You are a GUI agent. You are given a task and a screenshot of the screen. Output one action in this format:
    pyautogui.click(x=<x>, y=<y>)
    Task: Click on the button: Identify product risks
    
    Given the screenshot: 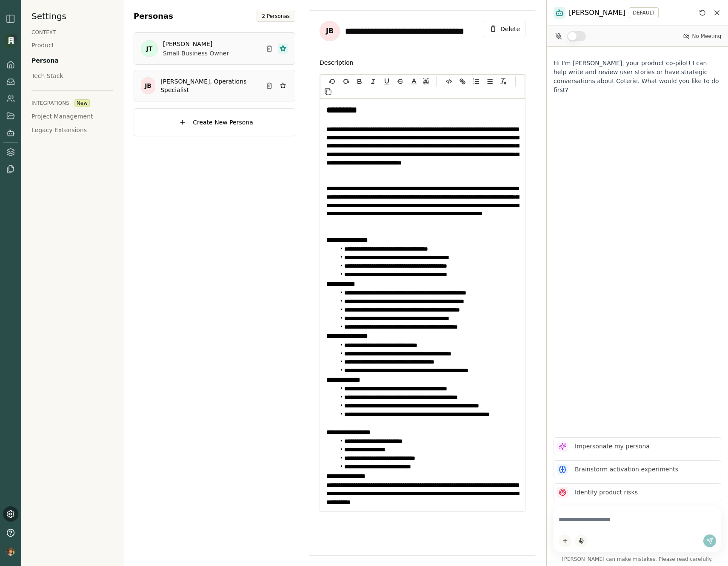 What is the action you would take?
    pyautogui.click(x=638, y=492)
    